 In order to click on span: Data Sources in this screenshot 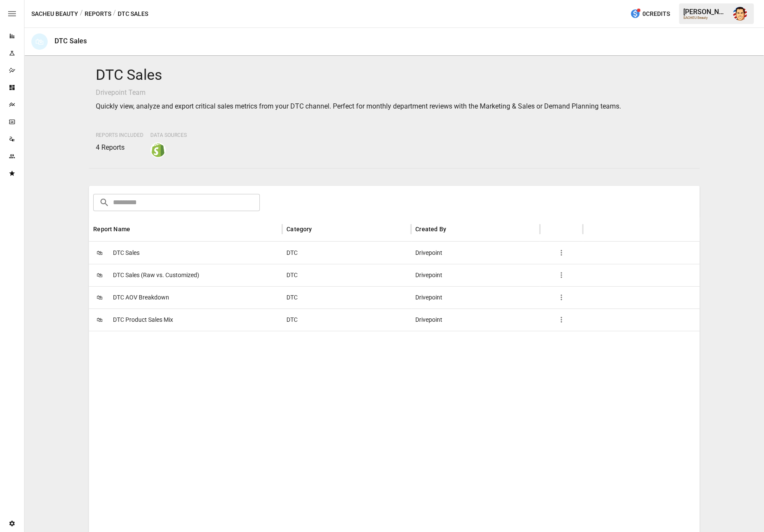, I will do `click(168, 135)`.